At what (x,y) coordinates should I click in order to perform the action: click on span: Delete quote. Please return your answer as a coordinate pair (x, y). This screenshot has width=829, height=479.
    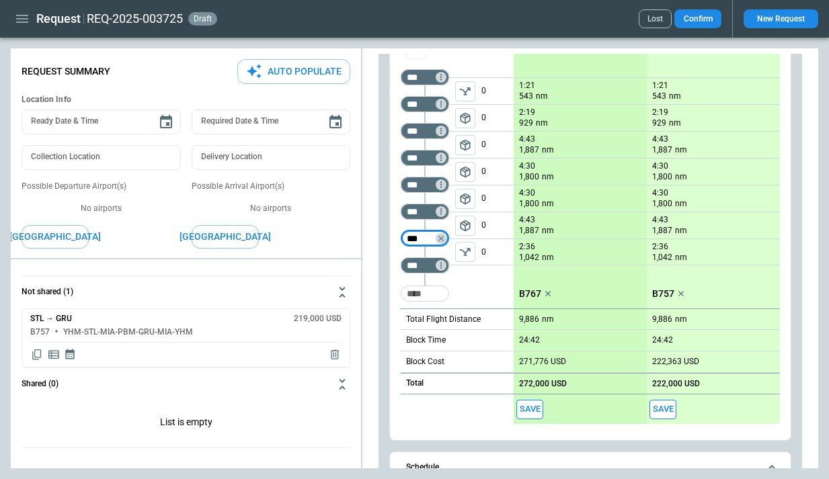
    Looking at the image, I should click on (335, 355).